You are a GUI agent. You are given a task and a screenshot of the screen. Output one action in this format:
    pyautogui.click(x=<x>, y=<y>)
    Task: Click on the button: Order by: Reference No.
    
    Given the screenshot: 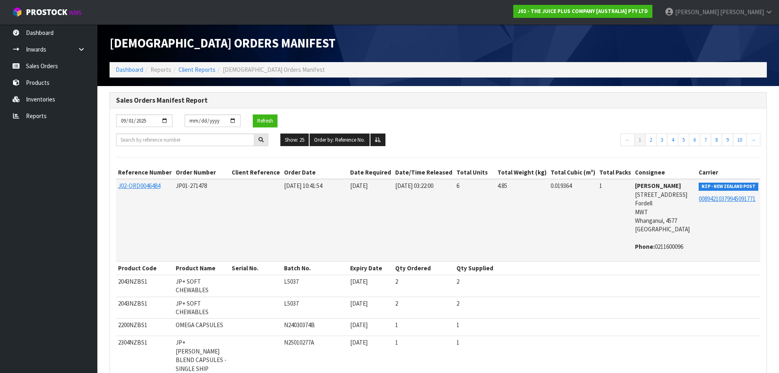 What is the action you would take?
    pyautogui.click(x=340, y=140)
    